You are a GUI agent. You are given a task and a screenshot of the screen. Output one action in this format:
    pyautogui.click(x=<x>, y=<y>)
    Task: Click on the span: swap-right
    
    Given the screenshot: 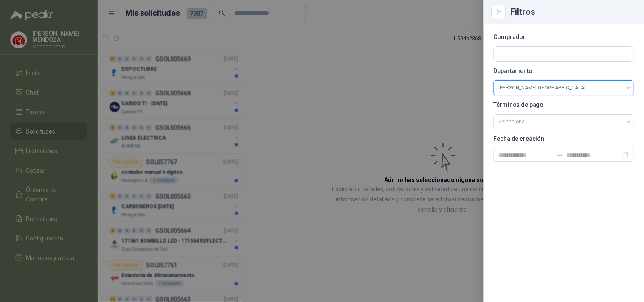 What is the action you would take?
    pyautogui.click(x=560, y=155)
    